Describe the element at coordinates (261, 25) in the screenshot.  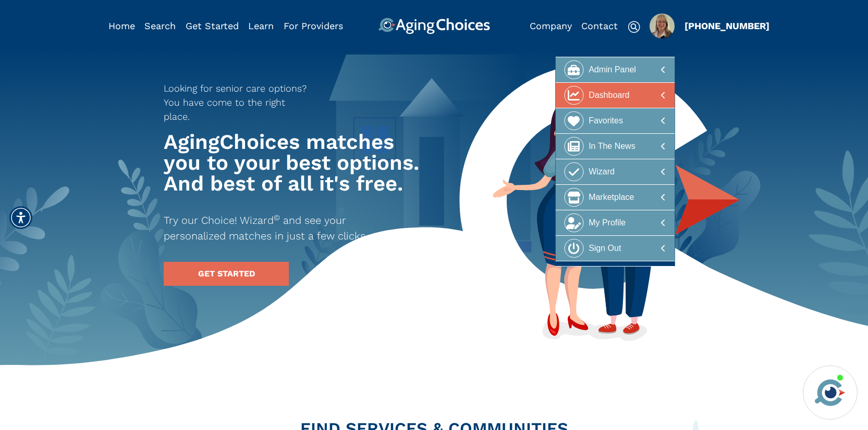
I see `a: Learn` at that location.